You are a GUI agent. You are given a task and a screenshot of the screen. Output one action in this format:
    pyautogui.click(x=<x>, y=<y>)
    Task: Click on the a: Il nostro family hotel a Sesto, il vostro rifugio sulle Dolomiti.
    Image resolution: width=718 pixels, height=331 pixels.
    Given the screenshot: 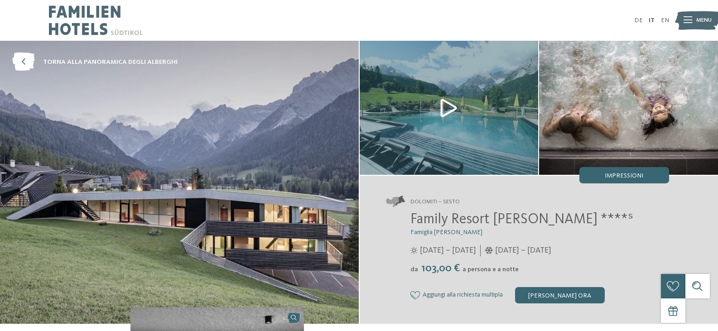 What is the action you would take?
    pyautogui.click(x=449, y=108)
    